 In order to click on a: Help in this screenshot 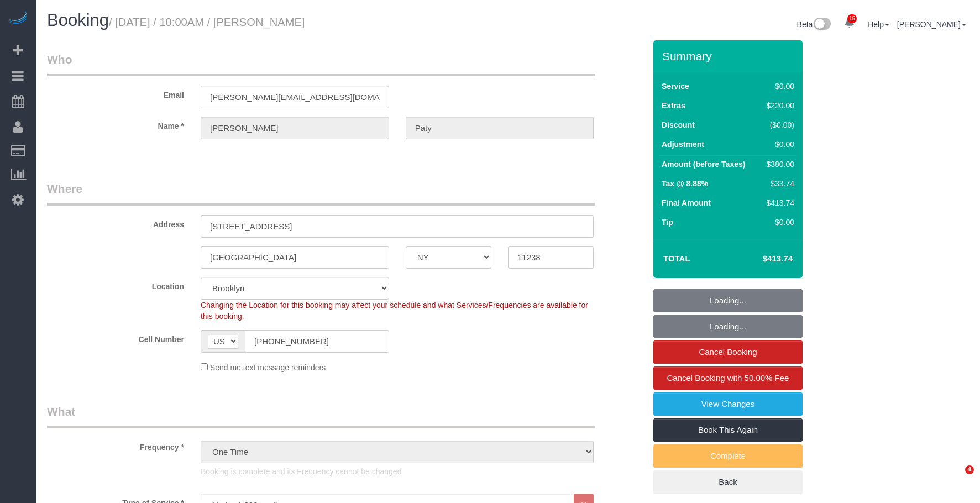, I will do `click(878, 24)`.